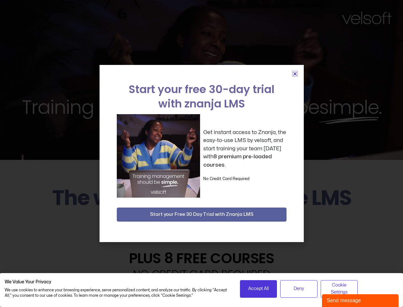 This screenshot has width=403, height=307. What do you see at coordinates (339, 288) in the screenshot?
I see `span: Cookie Settings` at bounding box center [339, 288].